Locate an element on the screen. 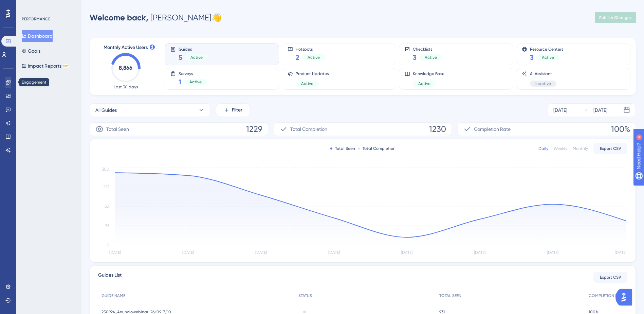  span: All Guides is located at coordinates (106, 110).